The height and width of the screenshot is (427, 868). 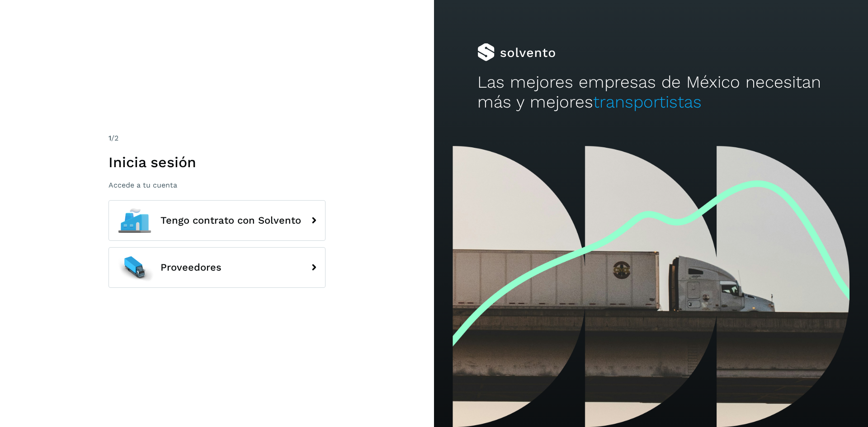 What do you see at coordinates (191, 267) in the screenshot?
I see `span: Proveedores` at bounding box center [191, 267].